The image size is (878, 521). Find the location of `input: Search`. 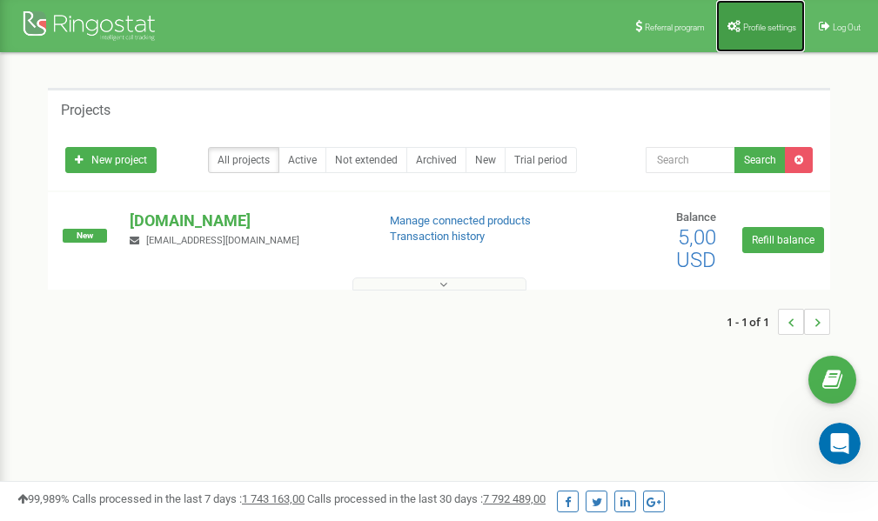

input: Search is located at coordinates (690, 160).